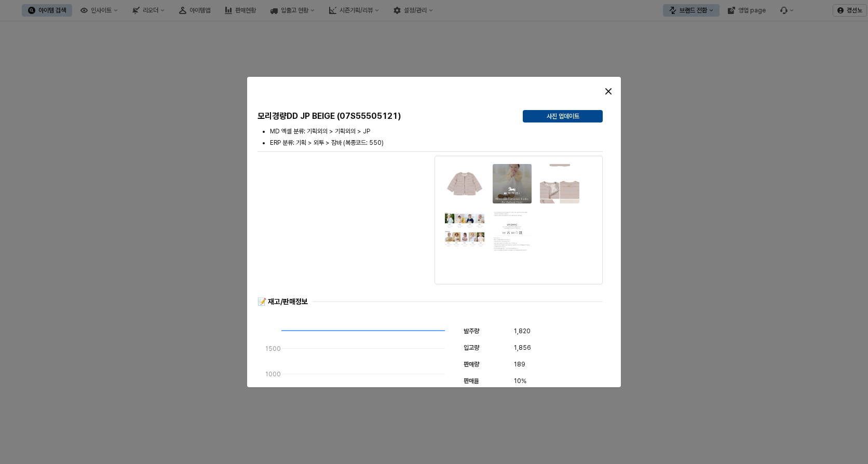  I want to click on button: Close, so click(609, 91).